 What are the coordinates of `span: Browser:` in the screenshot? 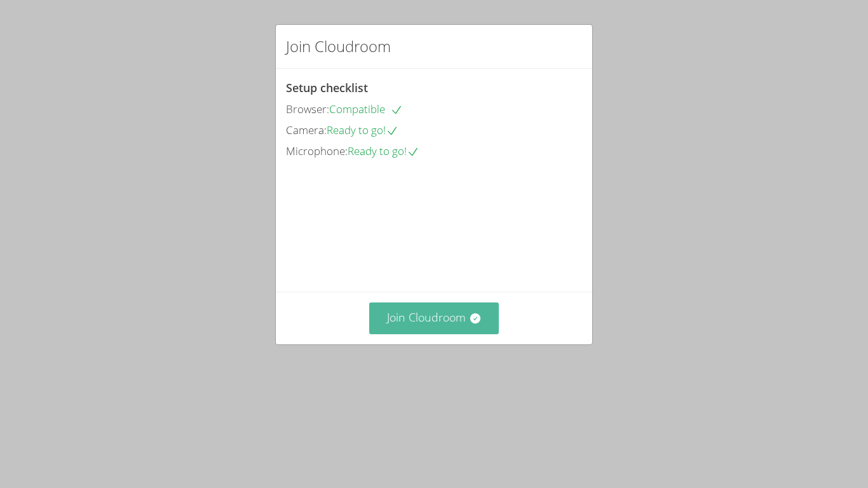 It's located at (307, 109).